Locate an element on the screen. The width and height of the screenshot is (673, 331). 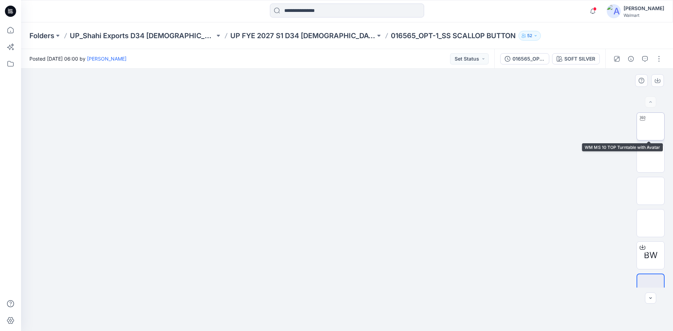
p: 52 is located at coordinates (529, 36).